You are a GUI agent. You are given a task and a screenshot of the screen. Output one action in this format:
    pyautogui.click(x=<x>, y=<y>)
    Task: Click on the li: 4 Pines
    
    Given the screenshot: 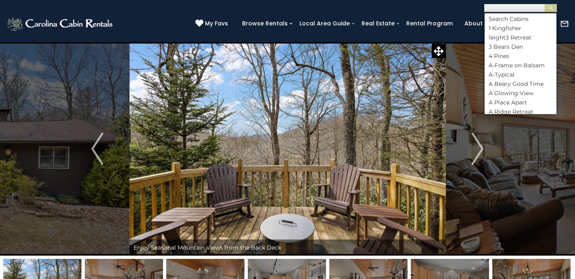 What is the action you would take?
    pyautogui.click(x=521, y=56)
    